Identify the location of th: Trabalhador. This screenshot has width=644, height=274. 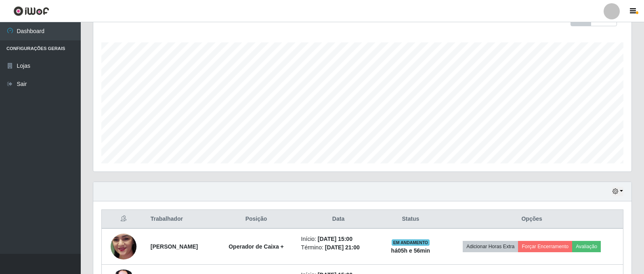
(181, 219).